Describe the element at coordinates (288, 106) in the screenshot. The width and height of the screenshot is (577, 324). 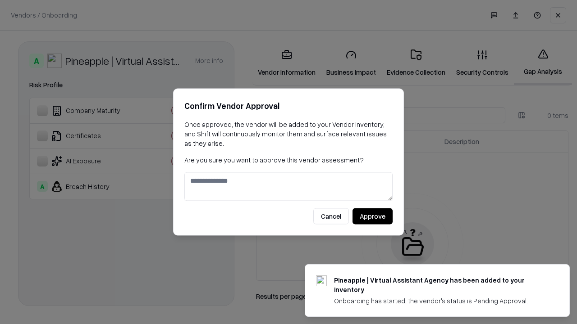
I see `h2: Confirm Vendor Approval` at that location.